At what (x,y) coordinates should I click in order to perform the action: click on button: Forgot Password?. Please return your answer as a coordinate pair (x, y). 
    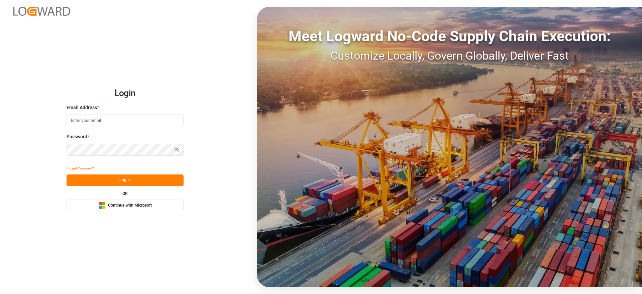
    Looking at the image, I should click on (80, 168).